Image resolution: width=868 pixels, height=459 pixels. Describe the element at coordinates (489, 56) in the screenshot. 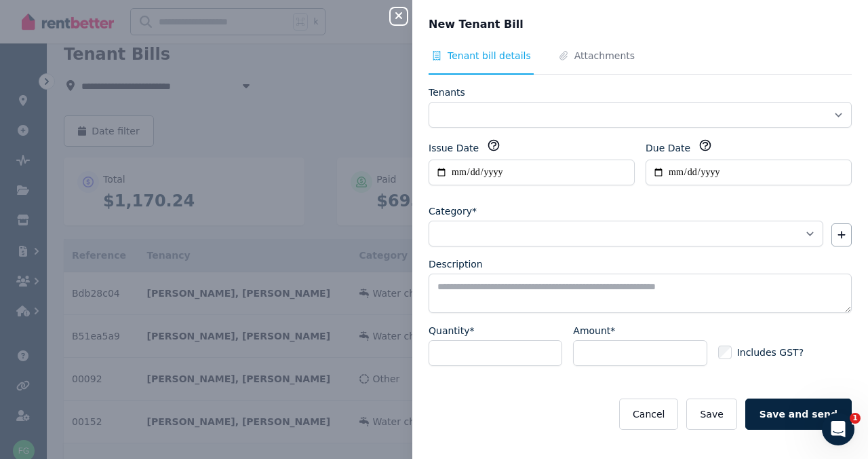

I see `span: Tenant bill details` at that location.